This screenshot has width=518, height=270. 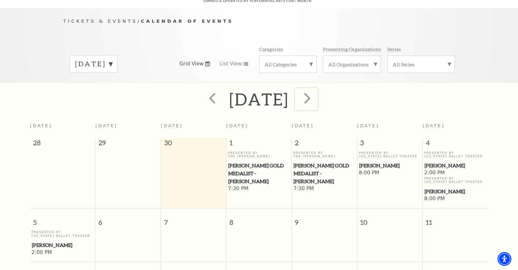 I want to click on span: 5, so click(x=63, y=219).